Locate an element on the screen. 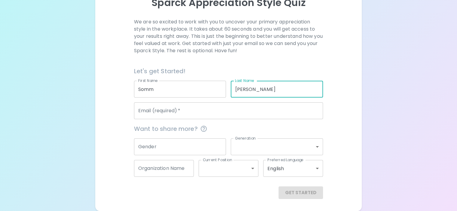 This screenshot has width=457, height=211. svg: This information is completely confidential and only used for aggregated appreciation studies at ... is located at coordinates (204, 129).